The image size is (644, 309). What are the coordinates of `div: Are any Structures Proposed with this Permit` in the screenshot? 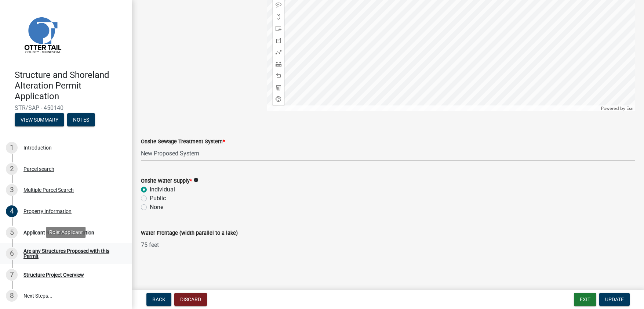 It's located at (72, 254).